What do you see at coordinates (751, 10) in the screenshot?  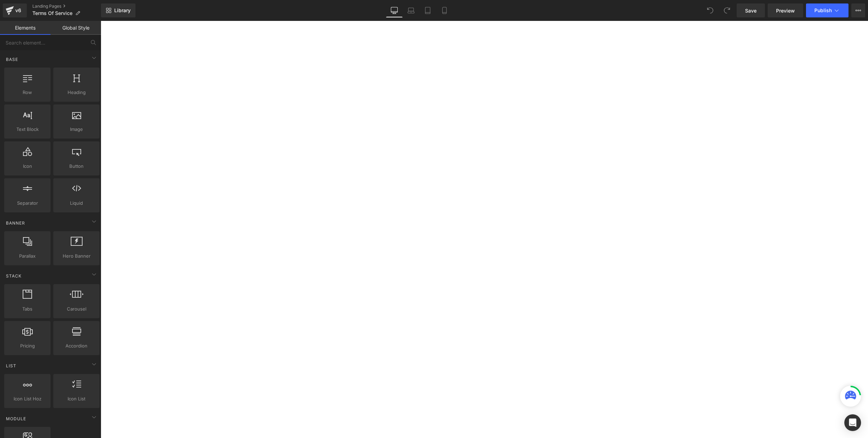 I see `span: Save` at bounding box center [751, 10].